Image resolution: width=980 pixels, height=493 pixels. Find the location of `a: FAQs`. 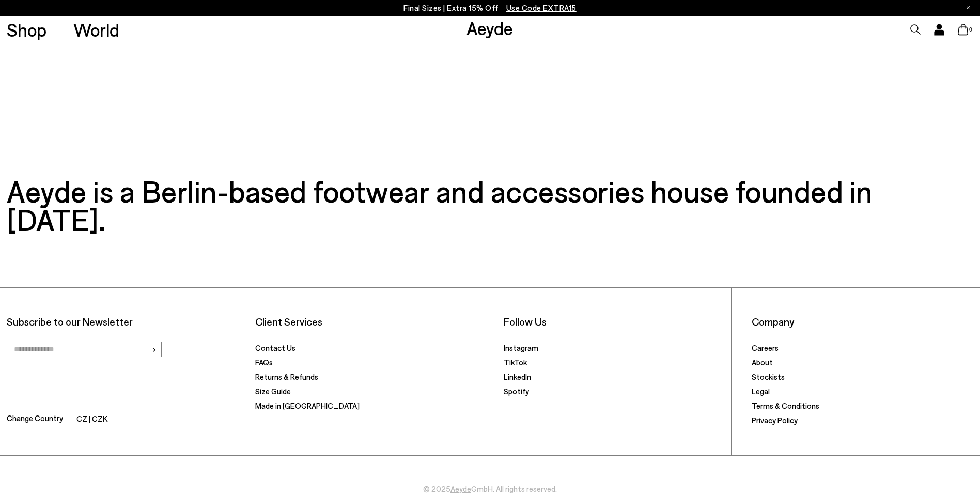

a: FAQs is located at coordinates (264, 363).